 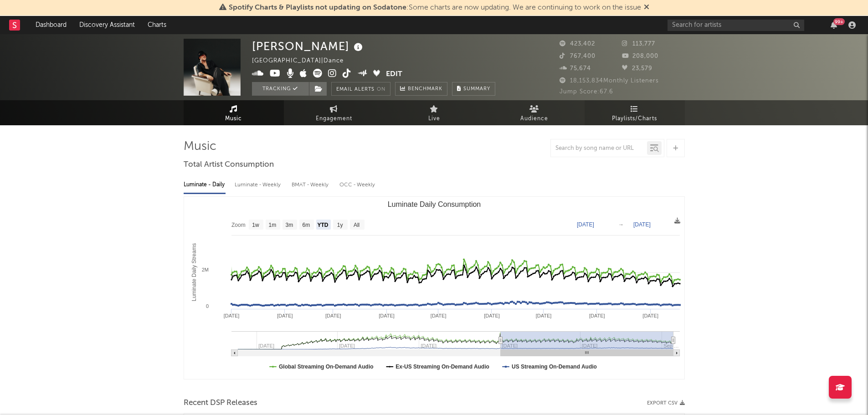 What do you see at coordinates (637, 69) in the screenshot?
I see `span: 23,579` at bounding box center [637, 69].